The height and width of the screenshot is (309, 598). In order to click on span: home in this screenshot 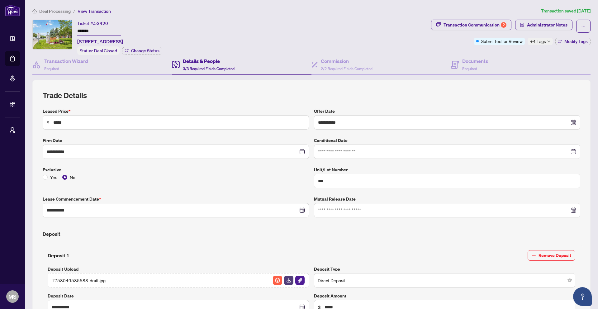, I will do `click(35, 11)`.